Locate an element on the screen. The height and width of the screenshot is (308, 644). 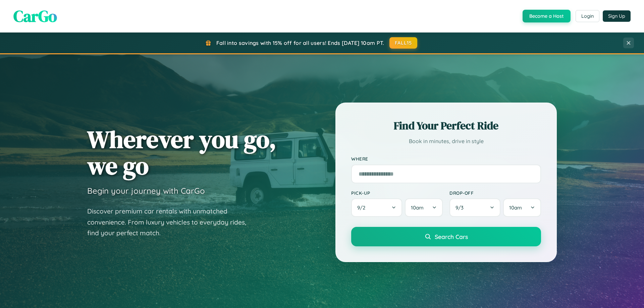
span: 9 / 2 is located at coordinates (363, 208).